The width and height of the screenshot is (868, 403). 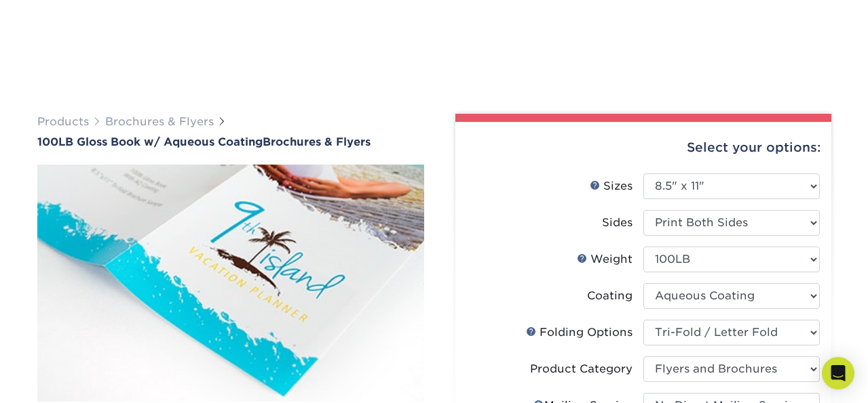 What do you see at coordinates (604, 259) in the screenshot?
I see `div: Weight` at bounding box center [604, 259].